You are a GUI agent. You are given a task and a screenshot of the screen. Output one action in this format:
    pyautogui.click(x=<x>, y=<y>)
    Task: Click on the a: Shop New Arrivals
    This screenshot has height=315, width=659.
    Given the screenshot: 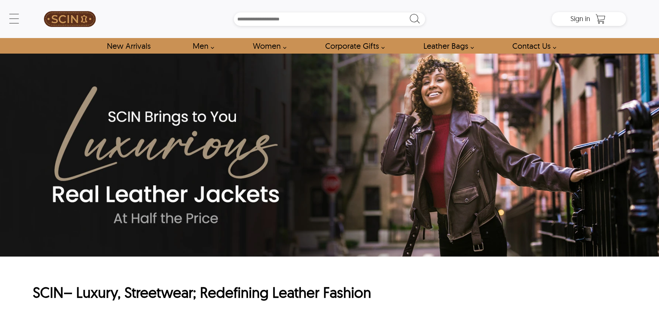 What is the action you would take?
    pyautogui.click(x=128, y=46)
    